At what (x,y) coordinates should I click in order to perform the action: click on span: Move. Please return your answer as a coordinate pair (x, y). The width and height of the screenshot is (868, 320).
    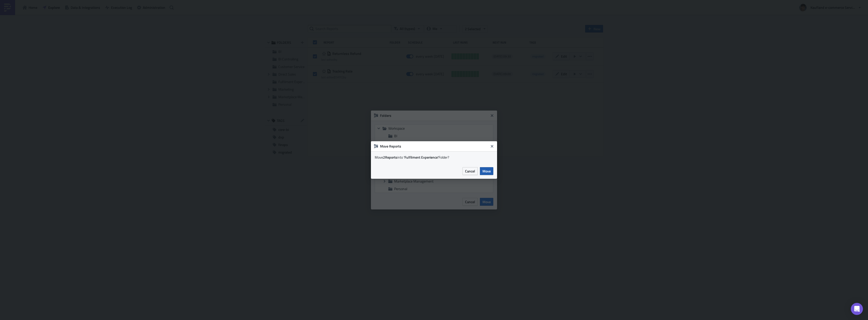
    Looking at the image, I should click on (487, 171).